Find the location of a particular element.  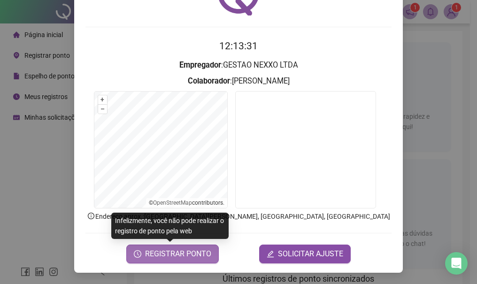

span: clock-circle is located at coordinates (138, 254).